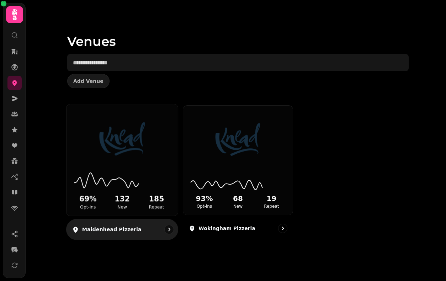 This screenshot has width=446, height=281. What do you see at coordinates (238, 33) in the screenshot?
I see `h1: Venues` at bounding box center [238, 33].